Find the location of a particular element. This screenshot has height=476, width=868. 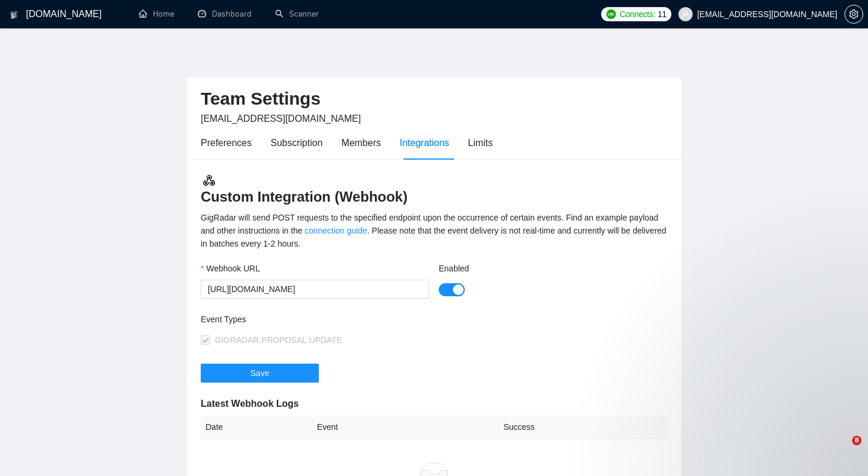

div: Limits is located at coordinates (480, 142).